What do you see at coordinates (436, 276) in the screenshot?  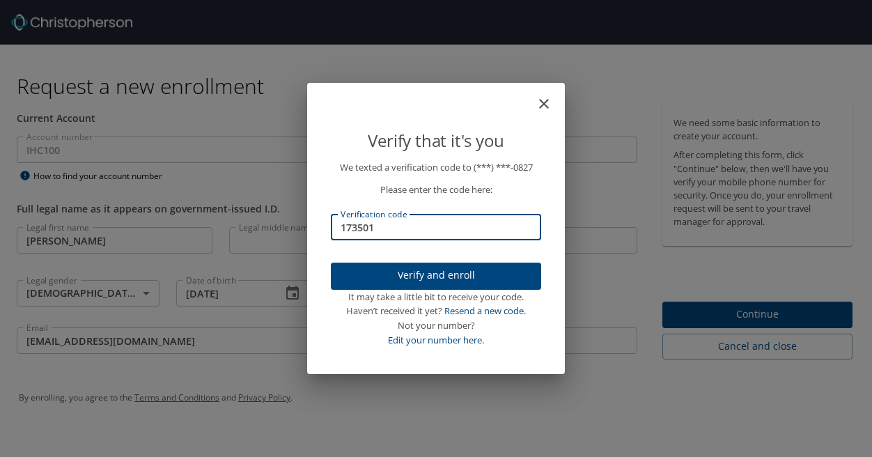 I see `button: Verify and enroll` at bounding box center [436, 276].